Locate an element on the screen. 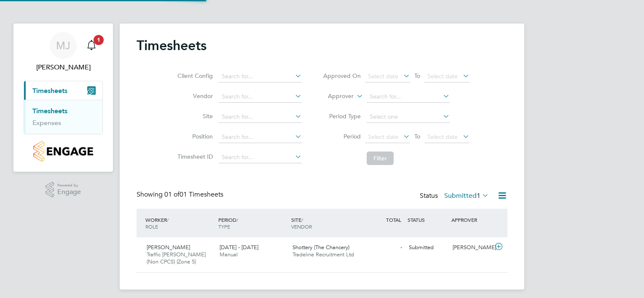 This screenshot has height=298, width=644. span: Manual is located at coordinates (228, 254).